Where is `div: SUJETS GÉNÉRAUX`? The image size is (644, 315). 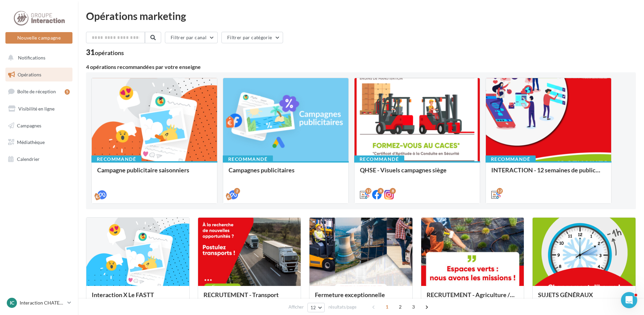
div: SUJETS GÉNÉRAUX is located at coordinates (584, 298).